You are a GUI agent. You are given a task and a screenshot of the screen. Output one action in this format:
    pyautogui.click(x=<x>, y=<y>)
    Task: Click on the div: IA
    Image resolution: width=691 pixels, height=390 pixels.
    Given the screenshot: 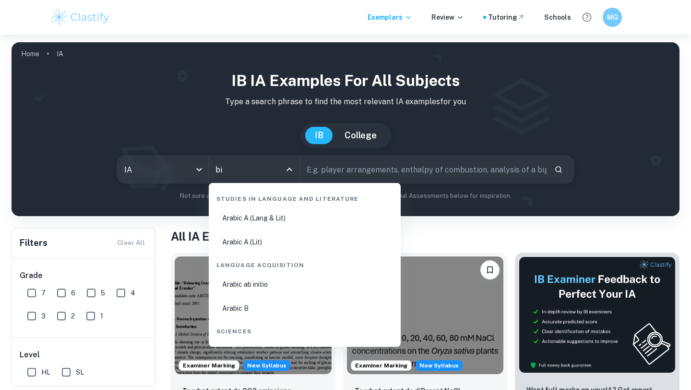 What is the action you would take?
    pyautogui.click(x=163, y=169)
    